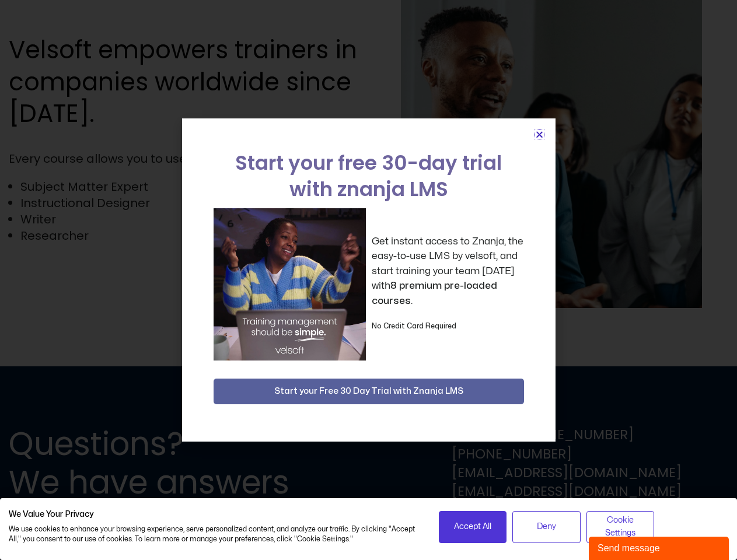 The image size is (737, 560). I want to click on span: Start your Free 30 Day Trial with Znanja LMS, so click(368, 392).